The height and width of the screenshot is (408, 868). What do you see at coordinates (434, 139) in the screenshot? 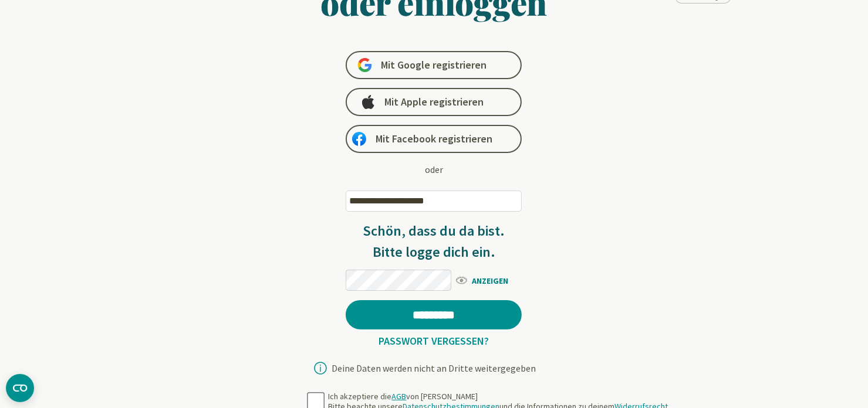
I see `span: Mit Facebook registrieren` at bounding box center [434, 139].